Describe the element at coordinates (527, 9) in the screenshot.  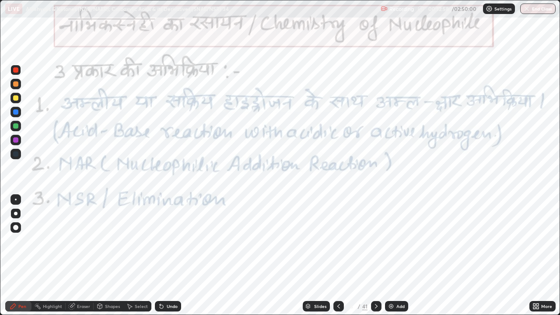
I see `img: end-class-cross` at that location.